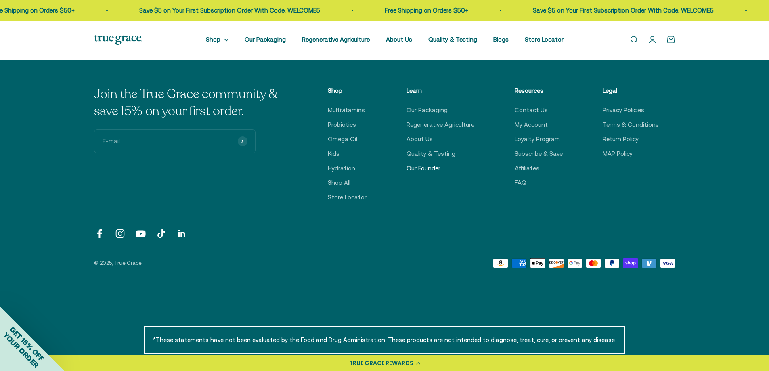 The image size is (769, 371). Describe the element at coordinates (27, 344) in the screenshot. I see `span: GET 15% OFF` at that location.